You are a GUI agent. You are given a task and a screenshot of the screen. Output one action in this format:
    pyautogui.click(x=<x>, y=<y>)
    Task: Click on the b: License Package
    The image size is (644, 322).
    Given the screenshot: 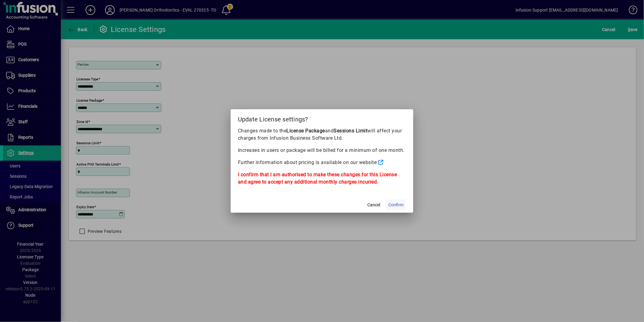 What is the action you would take?
    pyautogui.click(x=306, y=130)
    